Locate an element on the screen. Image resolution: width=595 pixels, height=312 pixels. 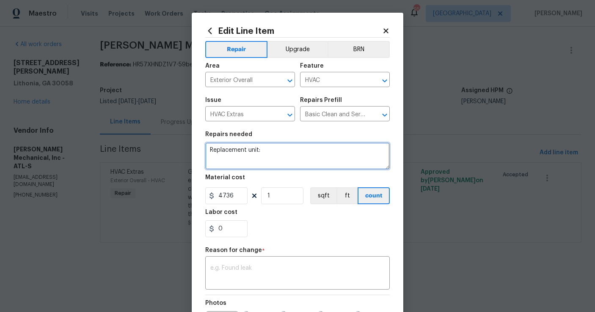
h5: Repairs Prefill is located at coordinates (321, 100).